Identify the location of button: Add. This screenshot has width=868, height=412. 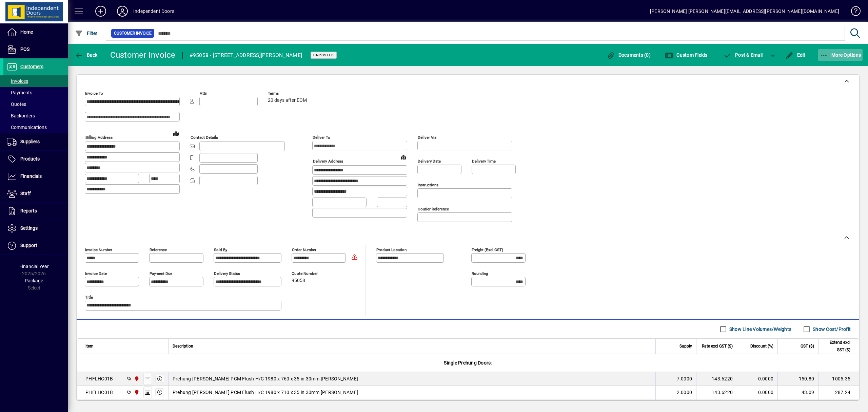
(101, 11).